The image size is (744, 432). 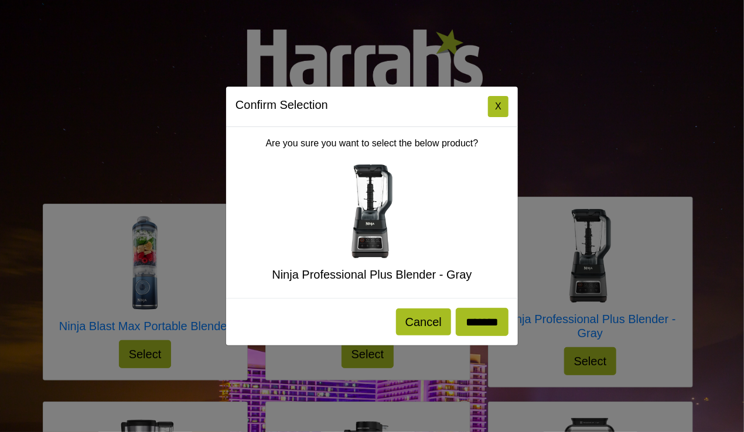 I want to click on button: Close, so click(x=498, y=107).